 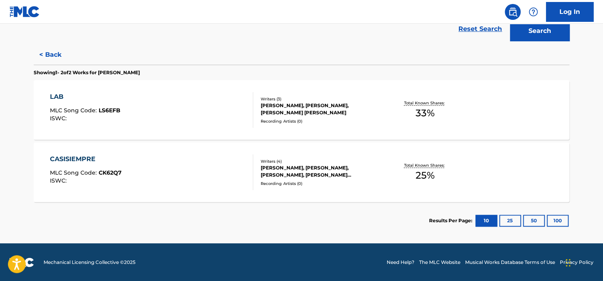 I want to click on div: LAB, so click(x=85, y=97).